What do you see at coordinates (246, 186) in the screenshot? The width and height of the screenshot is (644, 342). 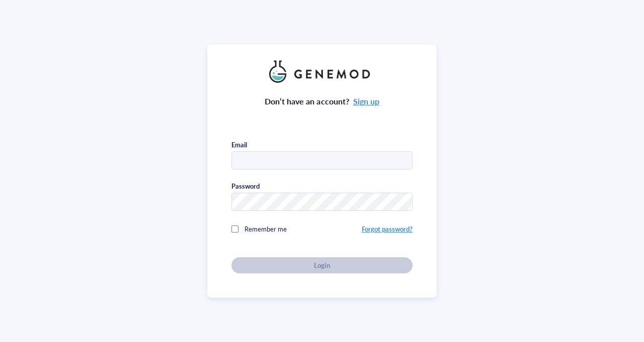 I see `div: Password` at bounding box center [246, 186].